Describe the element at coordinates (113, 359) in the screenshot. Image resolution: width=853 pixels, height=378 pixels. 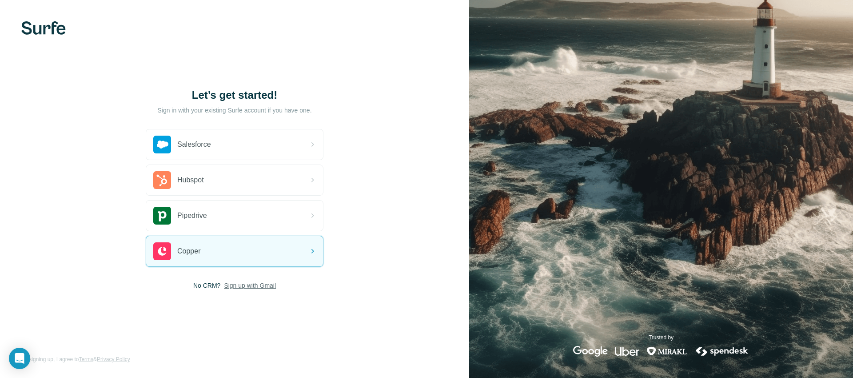
I see `a: Privacy Policy` at that location.